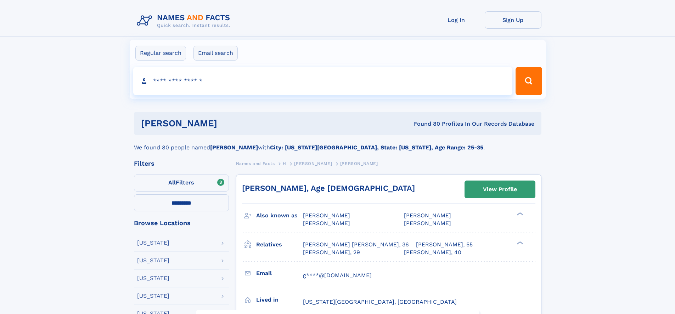 This screenshot has height=314, width=675. I want to click on img: Logo Names and Facts, so click(185, 21).